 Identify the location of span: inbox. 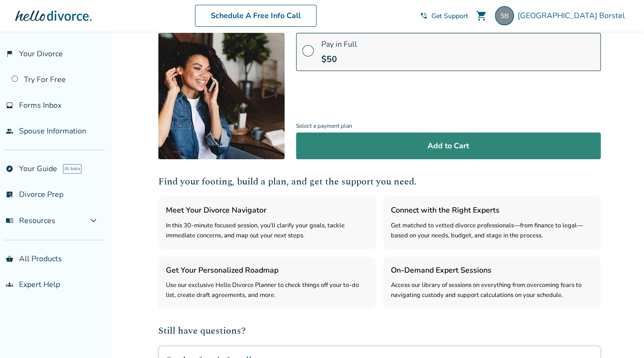
(10, 105).